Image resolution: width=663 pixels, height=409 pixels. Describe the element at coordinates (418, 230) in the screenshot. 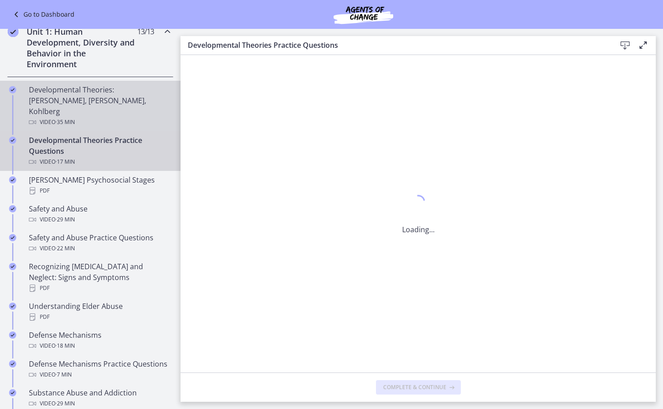

I see `p: Loading...` at that location.